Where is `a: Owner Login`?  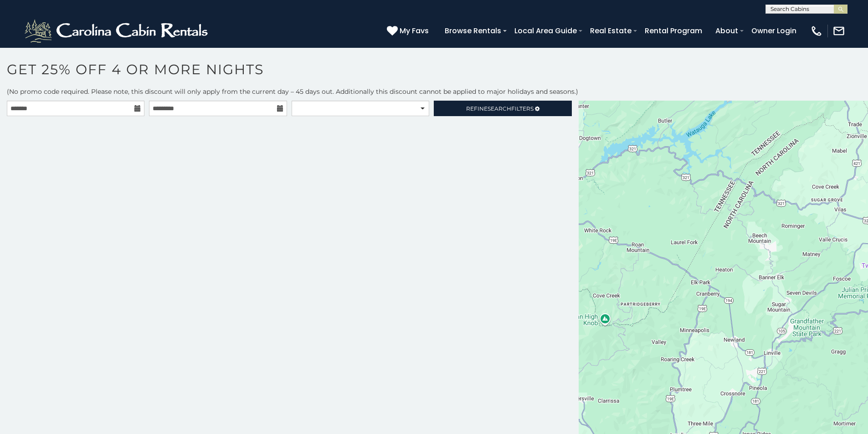
a: Owner Login is located at coordinates (774, 30).